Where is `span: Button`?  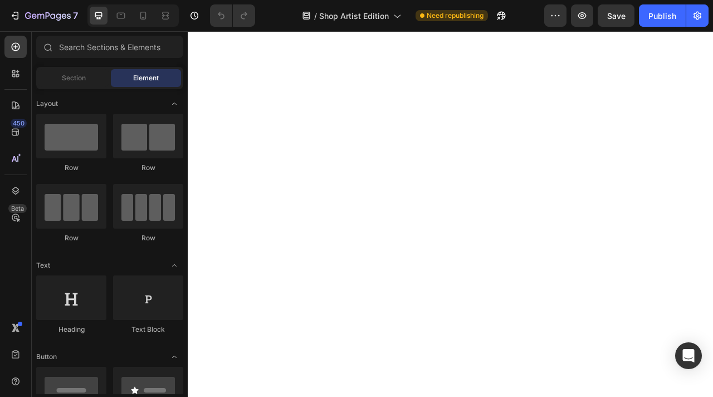
span: Button is located at coordinates (46, 357).